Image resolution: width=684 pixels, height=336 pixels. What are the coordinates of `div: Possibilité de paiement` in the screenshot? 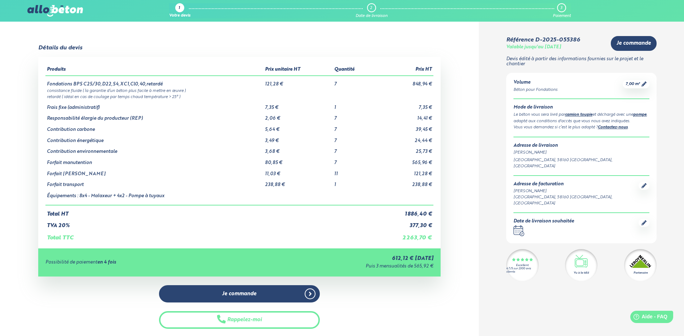 It's located at (144, 263).